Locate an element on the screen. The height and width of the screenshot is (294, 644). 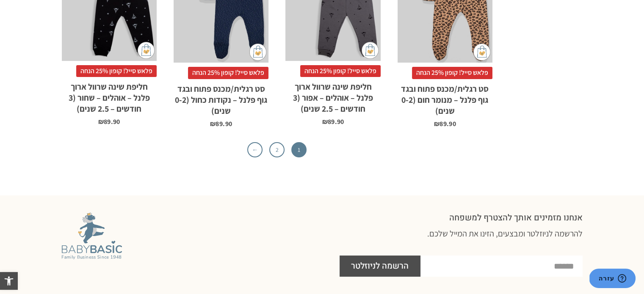
h2: אנחנו מזמינים אותך להצטרף למשפחה is located at coordinates (461, 218).